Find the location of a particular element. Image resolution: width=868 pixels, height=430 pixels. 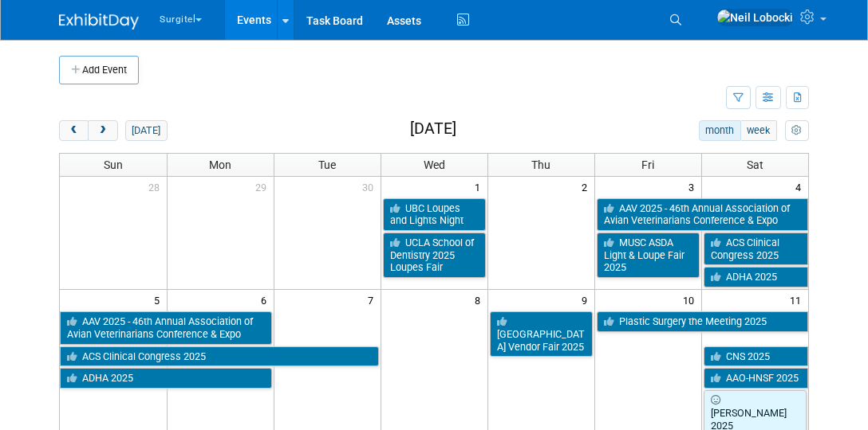

span: 1 is located at coordinates (480, 187).